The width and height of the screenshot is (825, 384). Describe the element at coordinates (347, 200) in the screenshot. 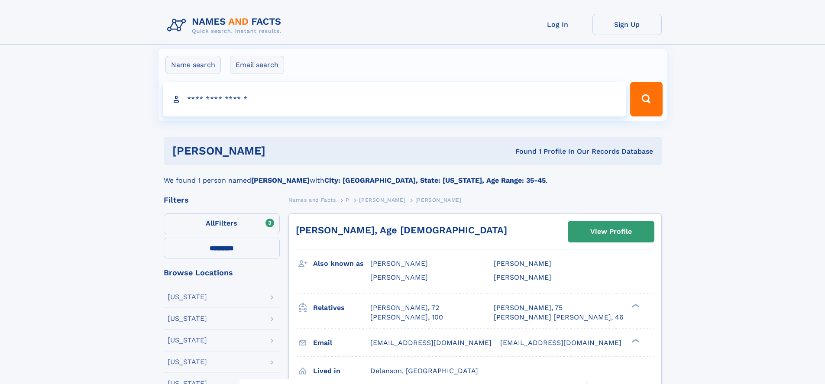

I see `span: P` at that location.